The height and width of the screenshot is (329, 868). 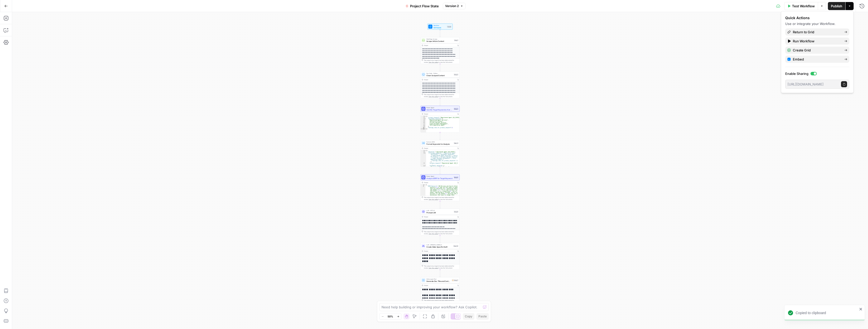 I want to click on div: 10, so click(x=423, y=128).